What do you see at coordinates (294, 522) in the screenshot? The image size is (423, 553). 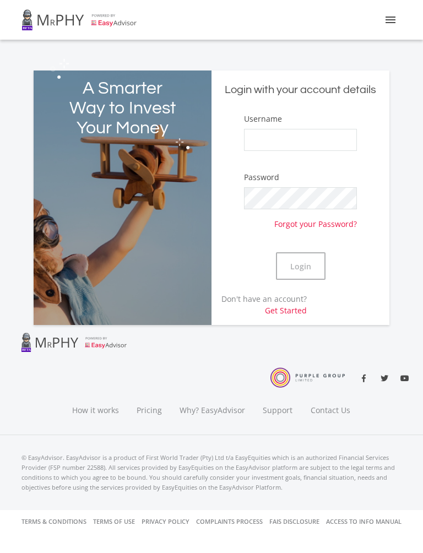 I see `a: FAIS Disclosure` at bounding box center [294, 522].